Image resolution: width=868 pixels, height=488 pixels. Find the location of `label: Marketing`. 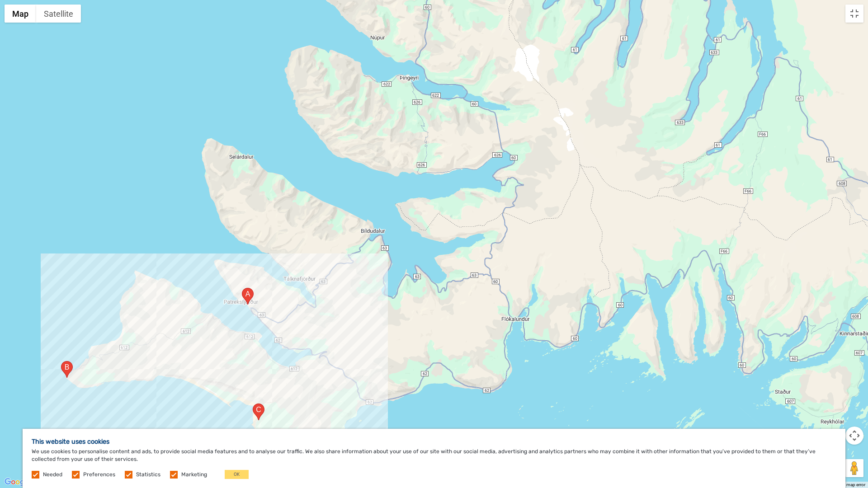

label: Marketing is located at coordinates (194, 474).